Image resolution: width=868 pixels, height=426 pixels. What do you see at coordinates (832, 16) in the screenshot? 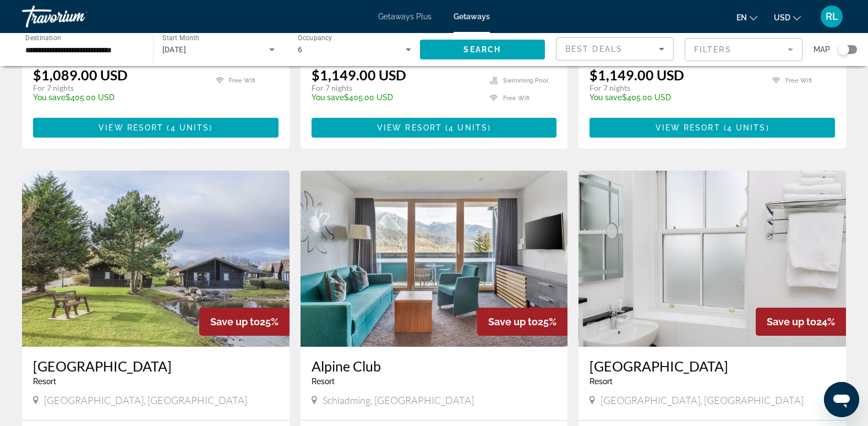
I see `span: RL` at bounding box center [832, 16].